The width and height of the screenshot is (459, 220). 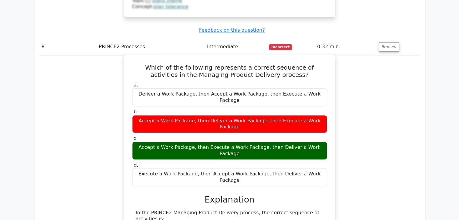 I want to click on button: Review, so click(x=389, y=47).